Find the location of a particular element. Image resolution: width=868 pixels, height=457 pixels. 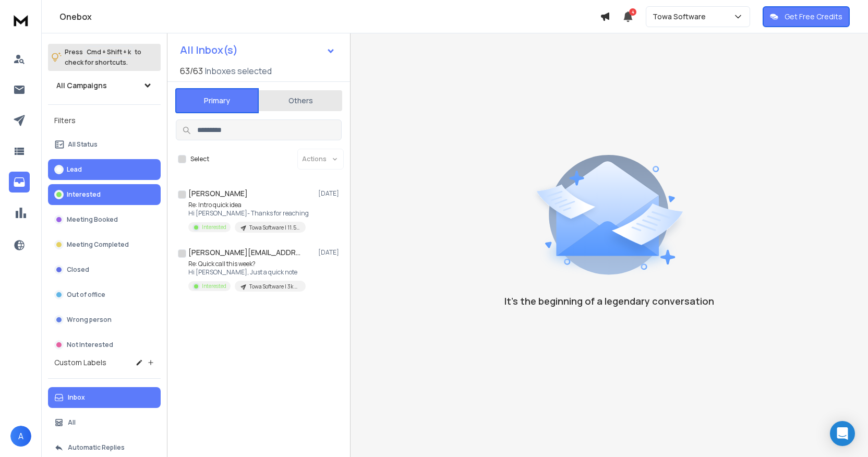

h1: All Campaigns is located at coordinates (81, 85).